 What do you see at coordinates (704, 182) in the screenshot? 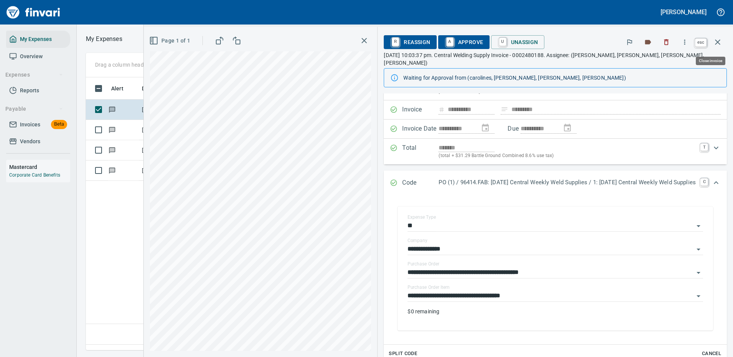
I see `a: C` at bounding box center [704, 182].